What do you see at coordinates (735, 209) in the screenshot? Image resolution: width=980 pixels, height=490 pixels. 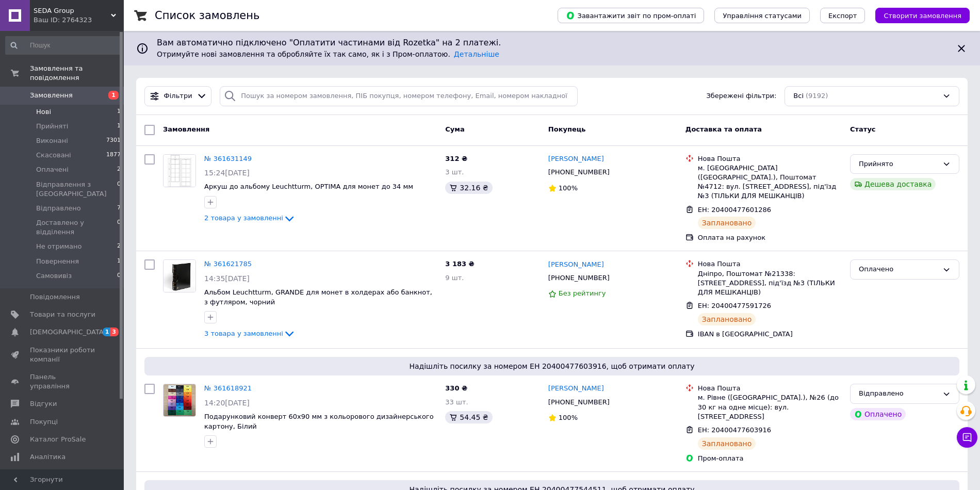 I see `span: ЕН: 20400477601286` at bounding box center [735, 209].